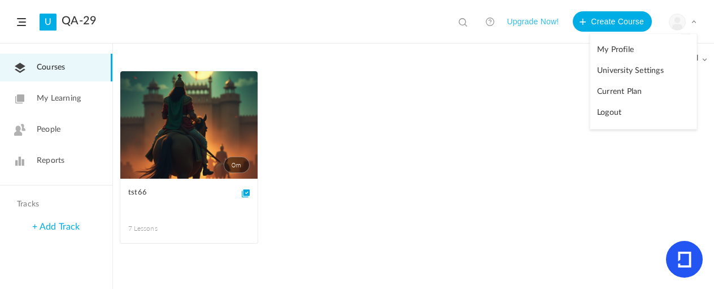  What do you see at coordinates (612, 21) in the screenshot?
I see `button: Create Course` at bounding box center [612, 21].